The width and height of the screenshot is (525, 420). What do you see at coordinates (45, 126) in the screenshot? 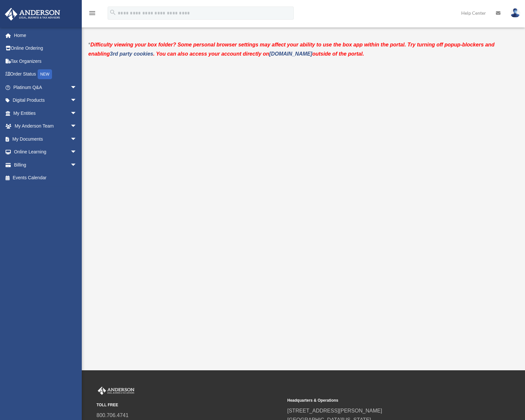
I see `a: My Anderson Teamarrow_drop_down` at bounding box center [45, 126].